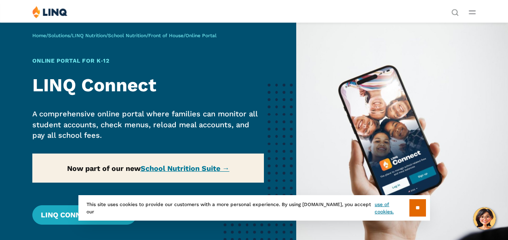 This screenshot has width=508, height=240. Describe the element at coordinates (455, 11) in the screenshot. I see `nav: Utility Navigation` at that location.